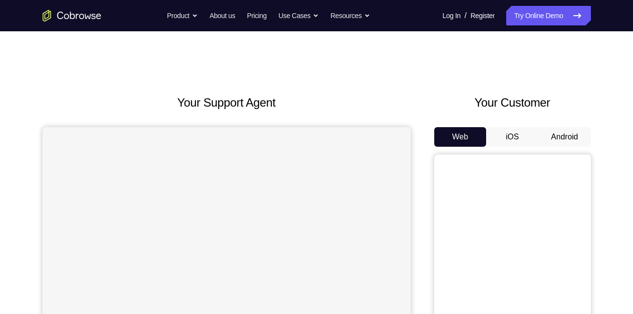 The width and height of the screenshot is (633, 314). Describe the element at coordinates (350, 16) in the screenshot. I see `button: Resources` at that location.